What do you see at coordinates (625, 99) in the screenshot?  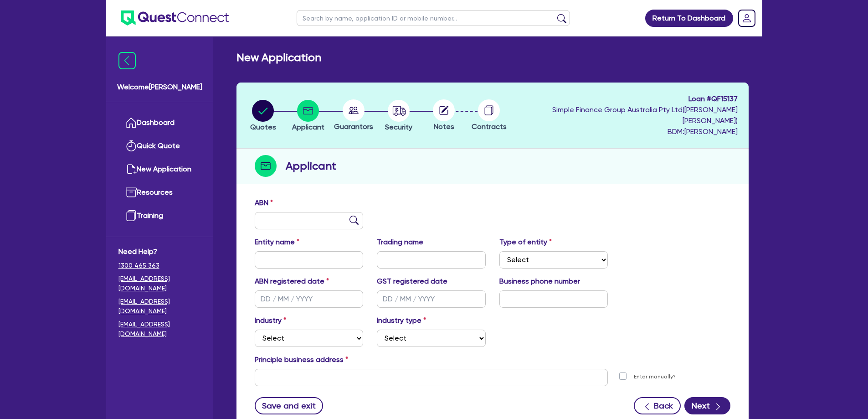 I see `span: Loan # QF15137` at bounding box center [625, 99].